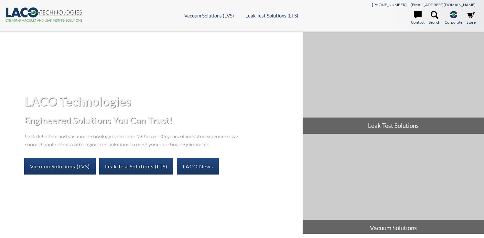  What do you see at coordinates (161, 101) in the screenshot?
I see `h1: LACO Technologies` at bounding box center [161, 101].